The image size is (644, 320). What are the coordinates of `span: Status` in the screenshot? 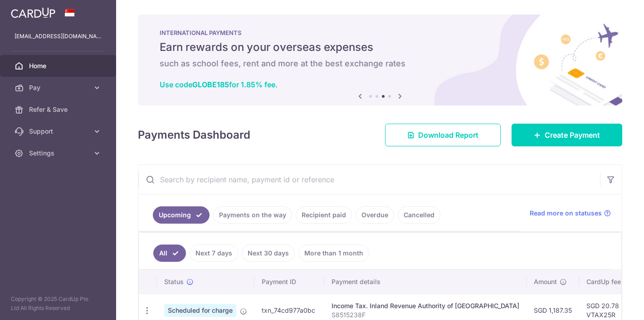 It's located at (174, 281).